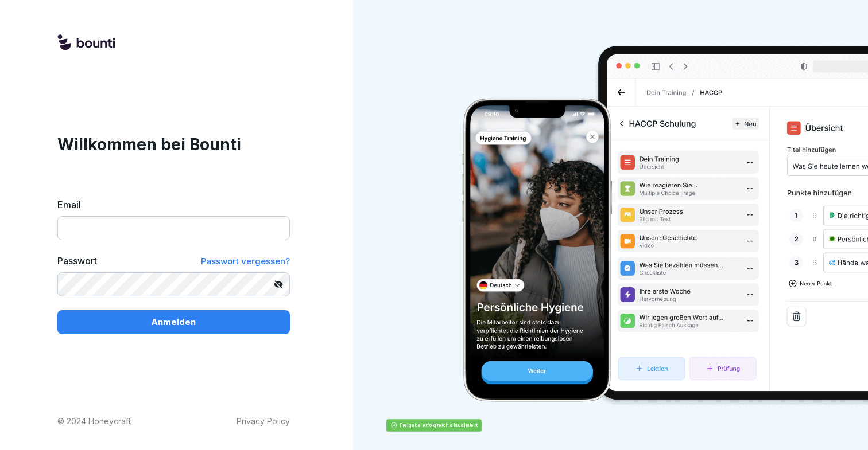 This screenshot has height=450, width=868. I want to click on h1: Willkommen bei Bounti, so click(173, 145).